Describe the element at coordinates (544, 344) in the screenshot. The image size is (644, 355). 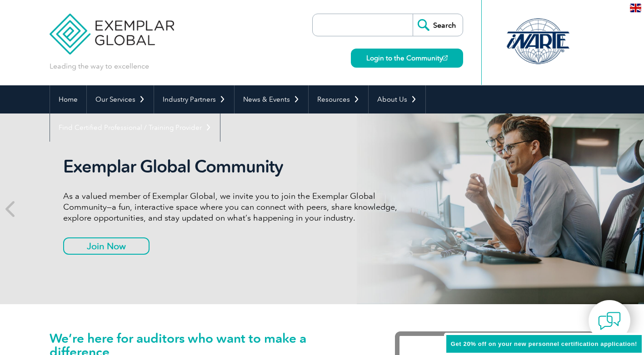
I see `span: Get 20% off on your new personnel certification application!` at that location.